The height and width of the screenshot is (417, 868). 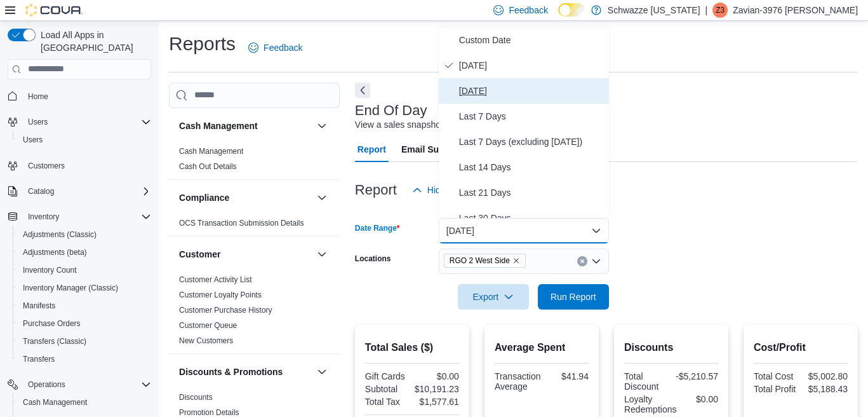 What do you see at coordinates (372, 258) in the screenshot?
I see `label: Locations` at bounding box center [372, 258].